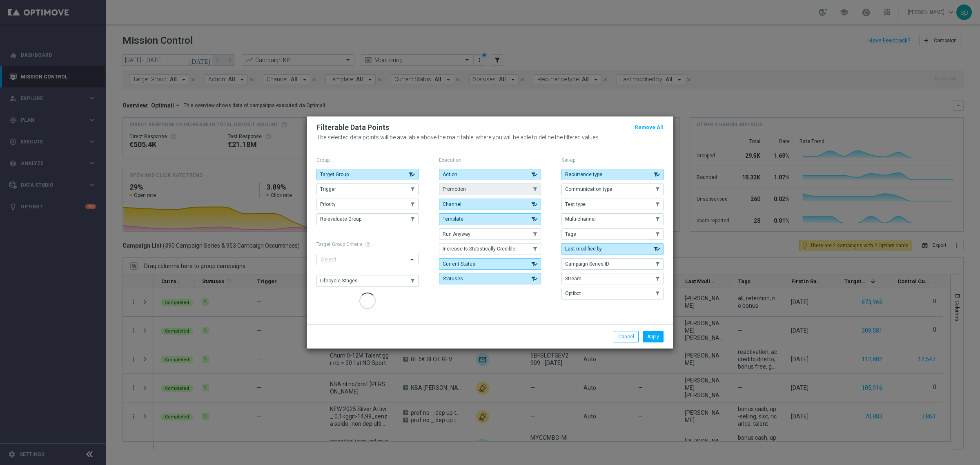  What do you see at coordinates (576, 205) in the screenshot?
I see `span: Test type` at bounding box center [576, 205].